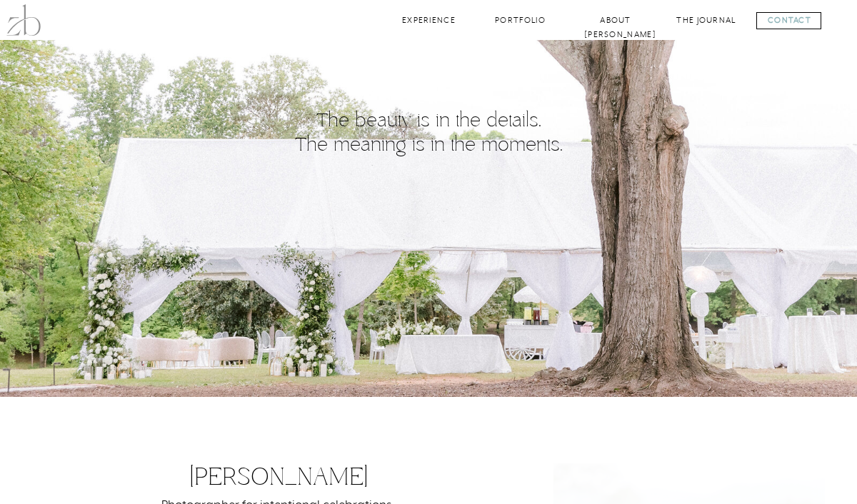 This screenshot has height=504, width=857. What do you see at coordinates (428, 20) in the screenshot?
I see `a: Experience` at bounding box center [428, 20].